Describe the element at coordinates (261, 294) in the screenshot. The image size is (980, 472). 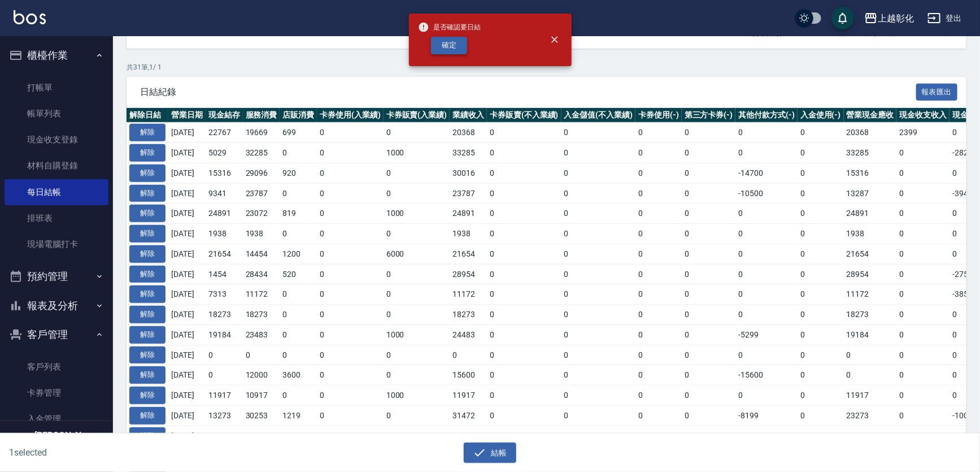
I see `td: 11172` at that location.